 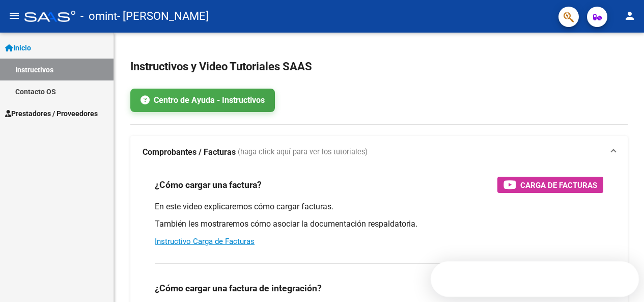 What do you see at coordinates (379, 224) in the screenshot?
I see `p: También les mostraremos cómo asociar la documentación respaldatoria.` at bounding box center [379, 224].